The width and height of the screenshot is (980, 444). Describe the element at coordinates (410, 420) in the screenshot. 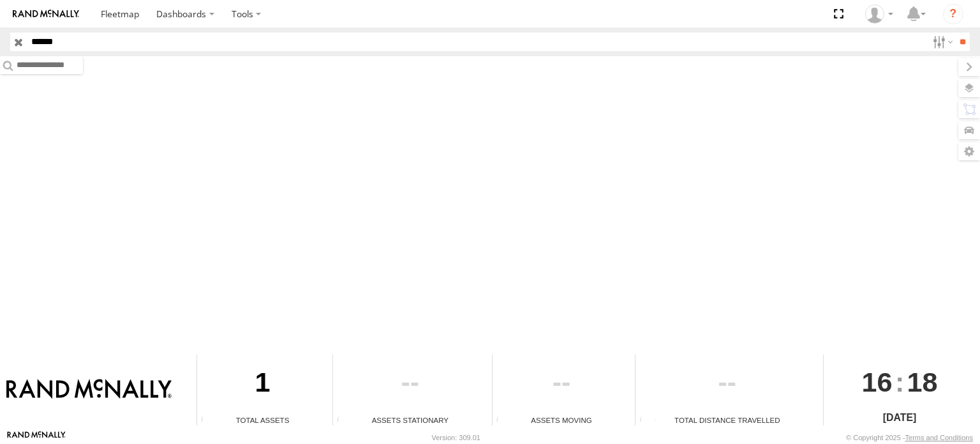

I see `div: Assets Stationary` at that location.